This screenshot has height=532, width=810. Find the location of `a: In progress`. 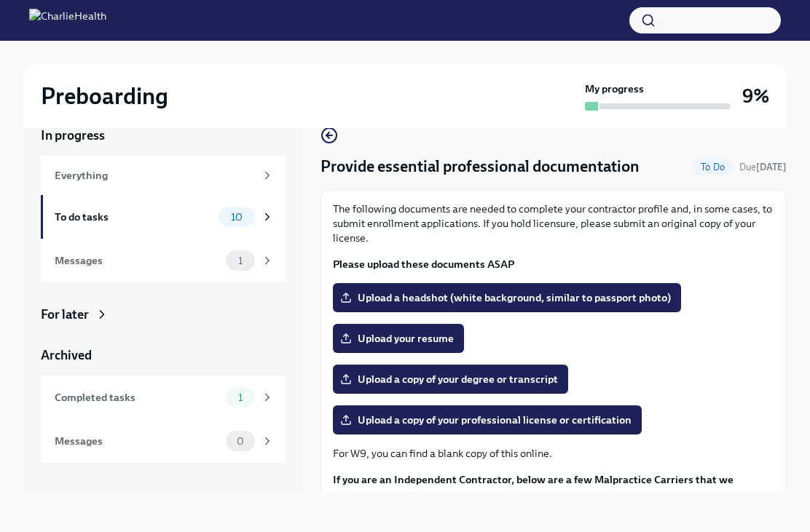

a: In progress is located at coordinates (163, 136).